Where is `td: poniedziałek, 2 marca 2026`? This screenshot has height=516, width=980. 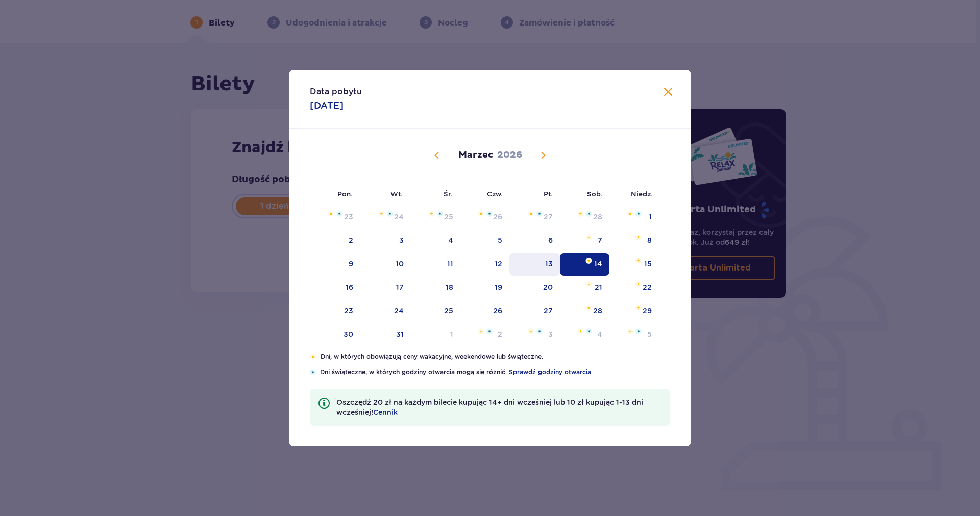
td: poniedziałek, 2 marca 2026 is located at coordinates (335, 241).